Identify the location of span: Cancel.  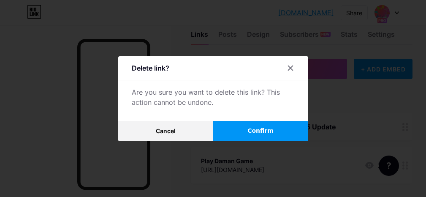
(166, 130).